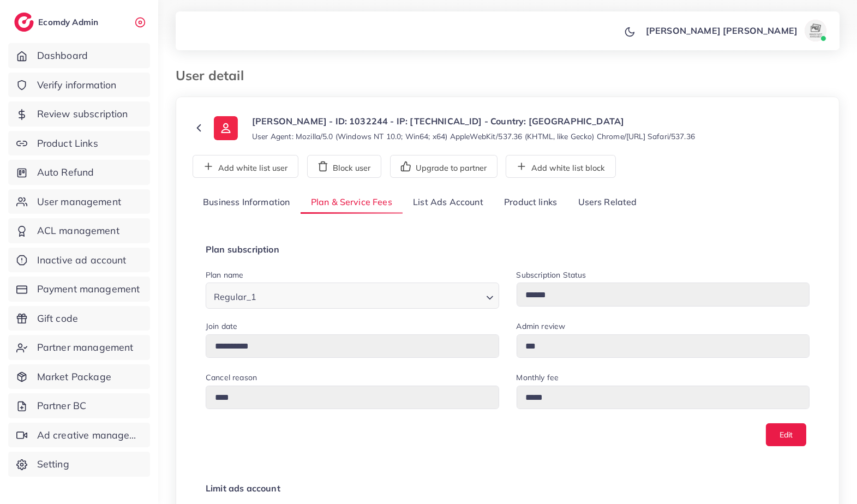 This screenshot has width=857, height=504. What do you see at coordinates (62, 406) in the screenshot?
I see `span: Partner BC` at bounding box center [62, 406].